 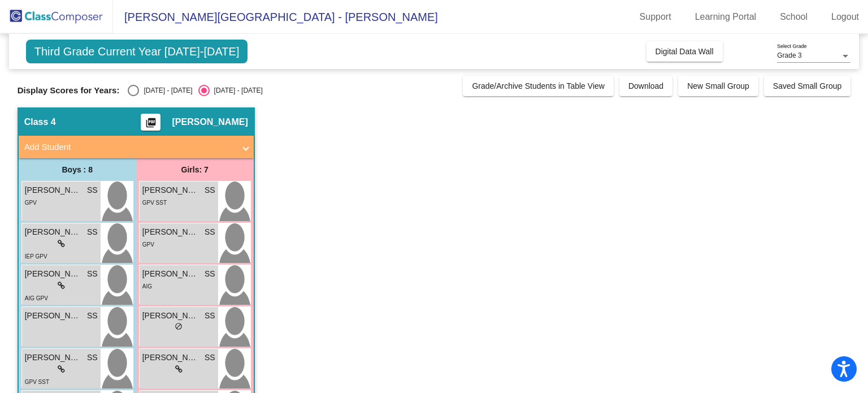 I want to click on button: New Small Group, so click(x=719, y=86).